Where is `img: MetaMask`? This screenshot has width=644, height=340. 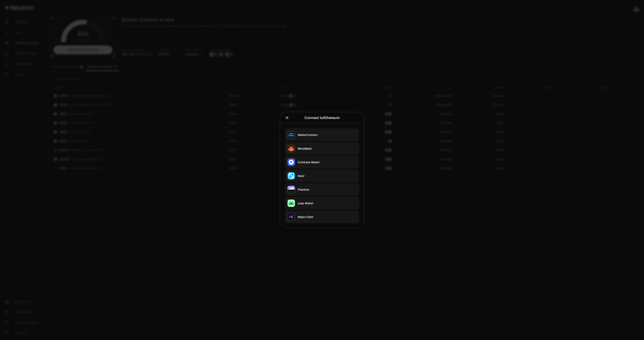 img: MetaMask is located at coordinates (291, 149).